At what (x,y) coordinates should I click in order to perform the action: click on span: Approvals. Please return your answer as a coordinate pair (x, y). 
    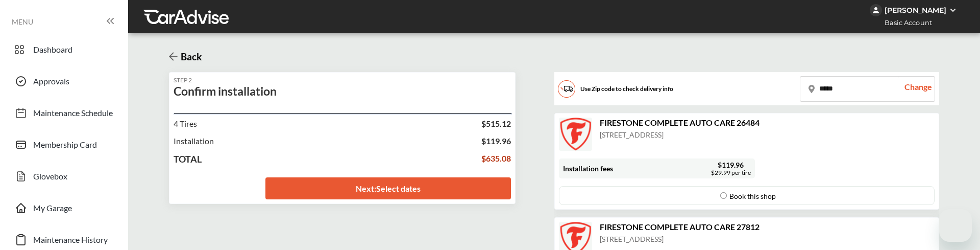
    Looking at the image, I should click on (51, 83).